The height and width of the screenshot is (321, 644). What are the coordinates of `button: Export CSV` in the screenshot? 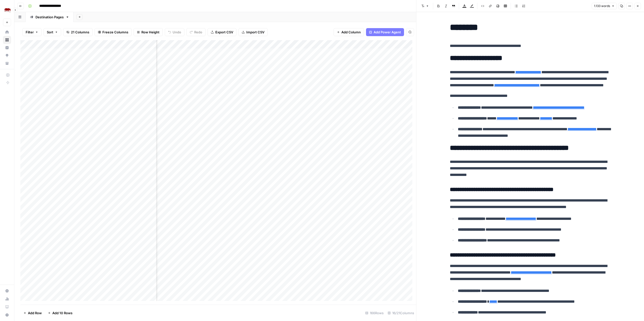 It's located at (222, 32).